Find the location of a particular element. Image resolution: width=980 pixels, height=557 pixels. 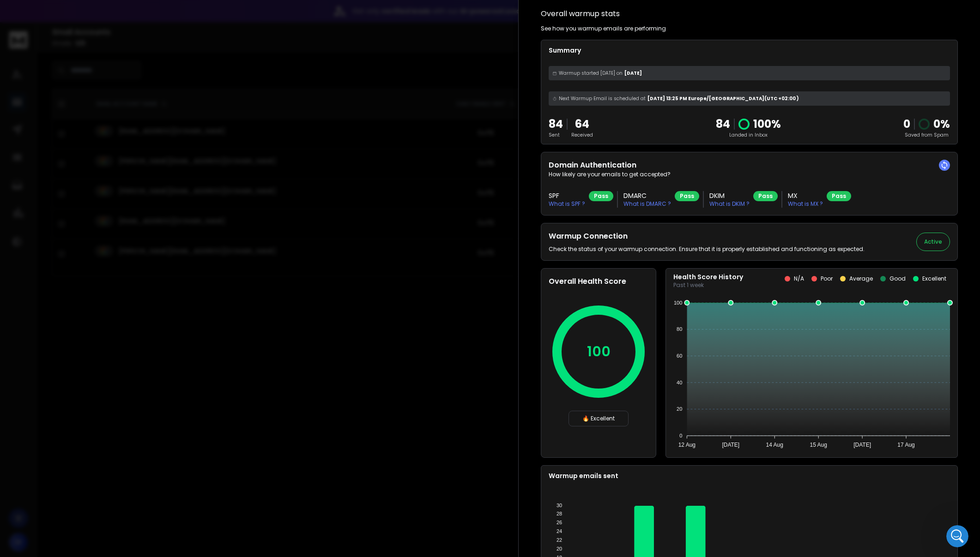

p: Active is located at coordinates (54, 16).